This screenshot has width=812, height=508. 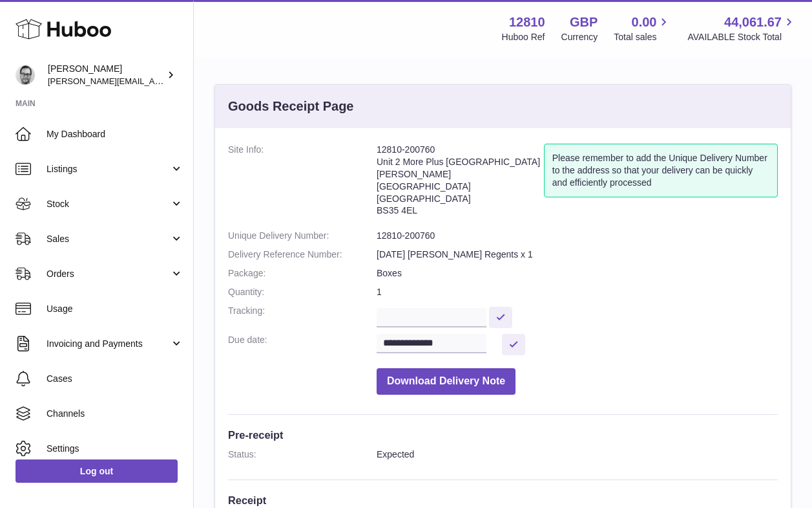 What do you see at coordinates (115, 379) in the screenshot?
I see `span: Cases` at bounding box center [115, 379].